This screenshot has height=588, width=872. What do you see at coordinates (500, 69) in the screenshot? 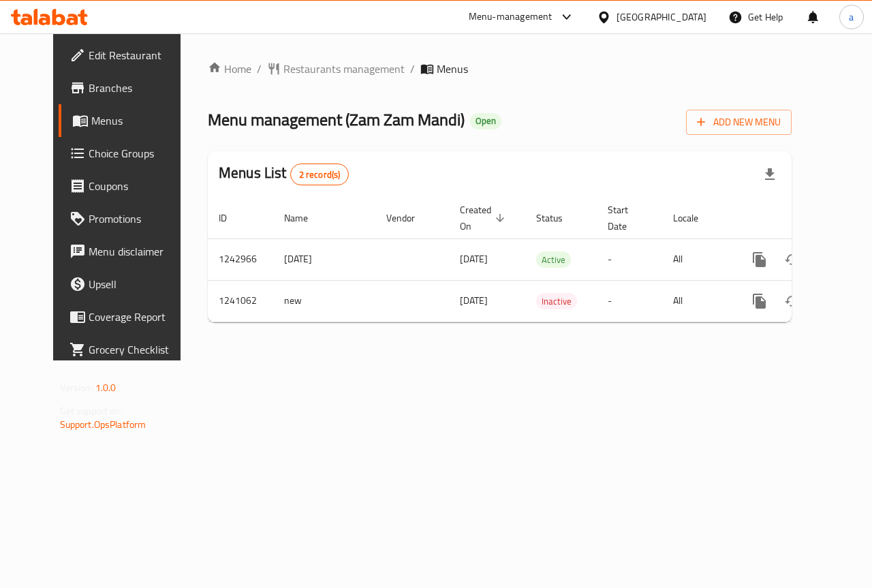
I see `nav: breadcrumb` at bounding box center [500, 69].